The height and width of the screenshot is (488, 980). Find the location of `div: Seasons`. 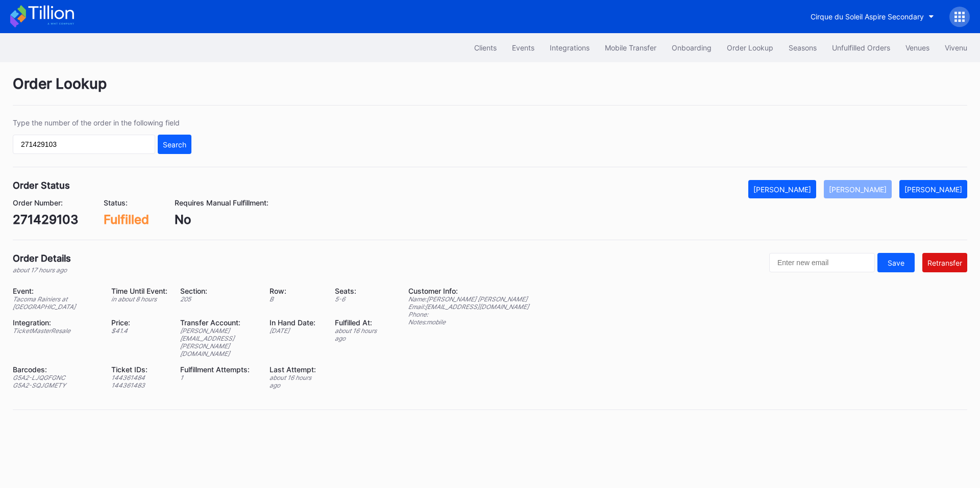

div: Seasons is located at coordinates (803, 48).